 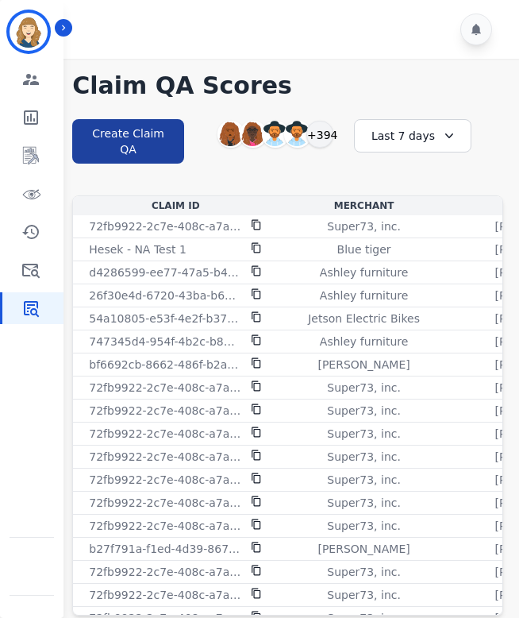 I want to click on p: Blue tiger, so click(x=365, y=249).